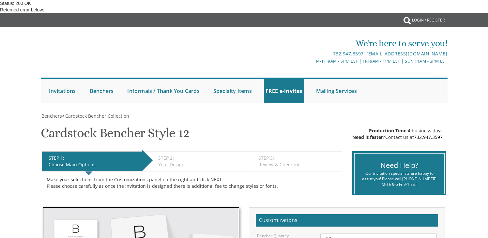 This screenshot has width=488, height=238. What do you see at coordinates (233, 91) in the screenshot?
I see `a: Specialty Items` at bounding box center [233, 91].